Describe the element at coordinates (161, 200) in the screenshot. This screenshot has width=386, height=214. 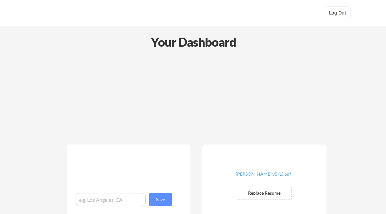
I see `button: Save` at that location.